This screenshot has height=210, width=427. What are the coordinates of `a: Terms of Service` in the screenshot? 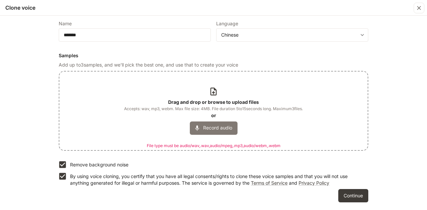 It's located at (269, 183).